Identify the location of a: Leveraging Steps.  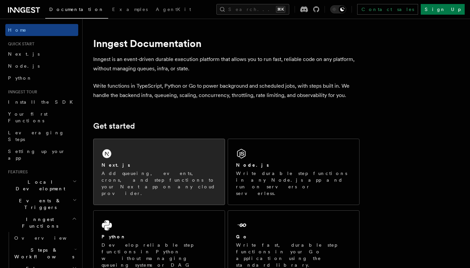
(42, 136).